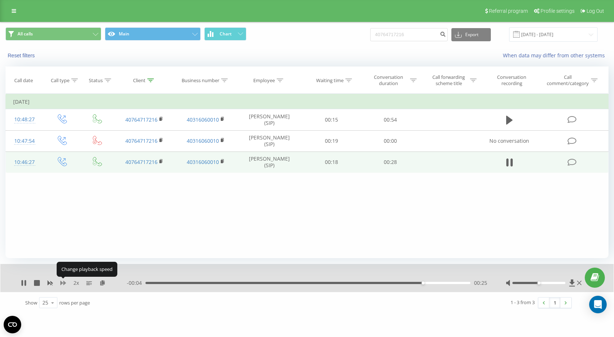  Describe the element at coordinates (595, 11) in the screenshot. I see `span: Log Out` at that location.